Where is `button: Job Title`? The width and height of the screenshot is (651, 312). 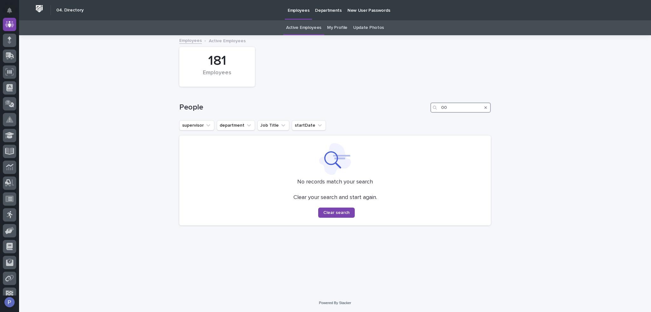 button: Job Title is located at coordinates (273, 126).